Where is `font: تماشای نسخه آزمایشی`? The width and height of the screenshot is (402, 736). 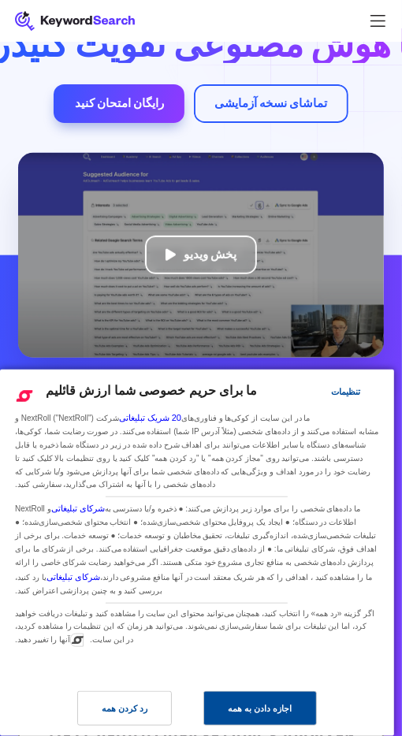
font: تماشای نسخه آزمایشی is located at coordinates (270, 102).